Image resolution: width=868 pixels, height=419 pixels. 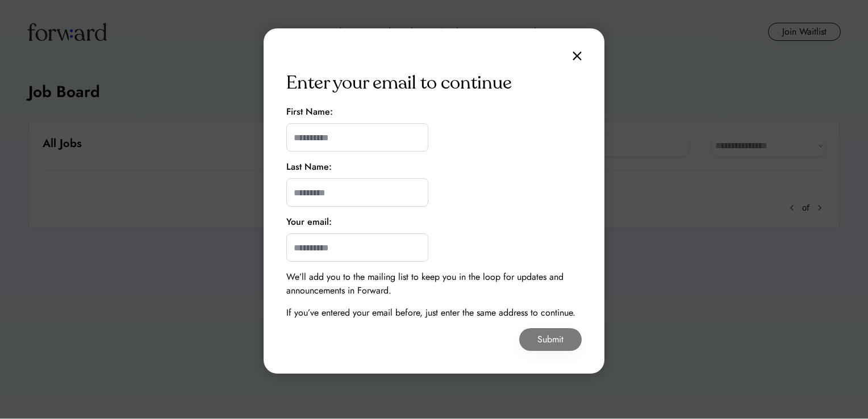 I want to click on div: Your email:, so click(x=309, y=222).